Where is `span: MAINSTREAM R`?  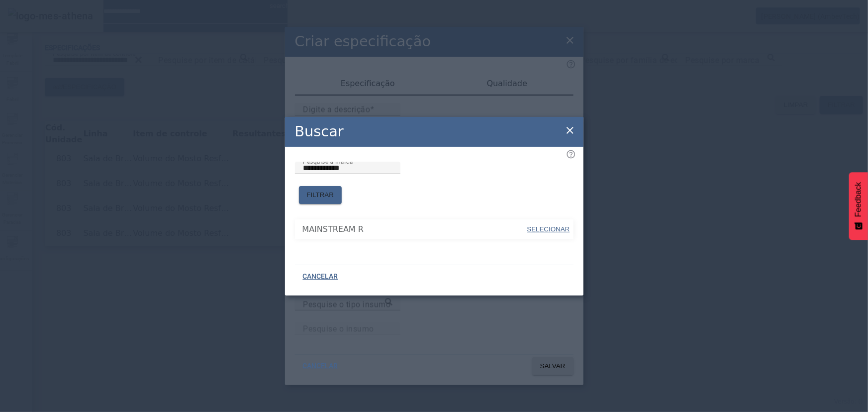
span: MAINSTREAM R is located at coordinates (415, 230).